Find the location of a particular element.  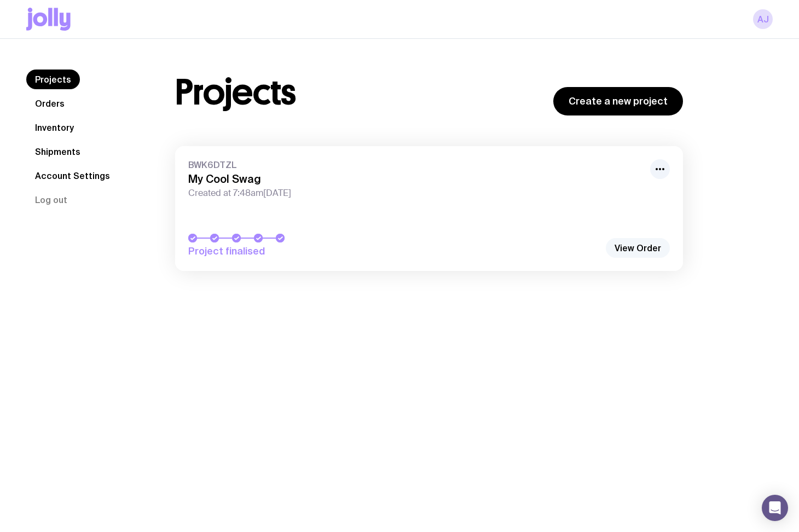

a: Account Settings is located at coordinates (72, 176).